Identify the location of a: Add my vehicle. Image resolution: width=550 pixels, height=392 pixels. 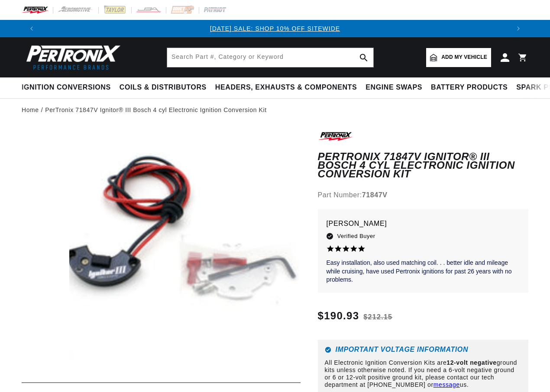
(458, 58).